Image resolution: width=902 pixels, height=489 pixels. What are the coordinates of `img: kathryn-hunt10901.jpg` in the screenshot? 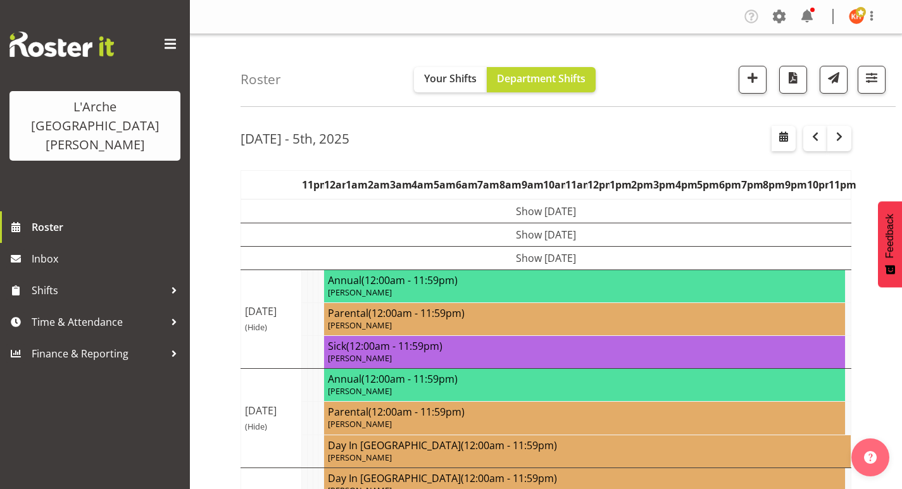 It's located at (856, 16).